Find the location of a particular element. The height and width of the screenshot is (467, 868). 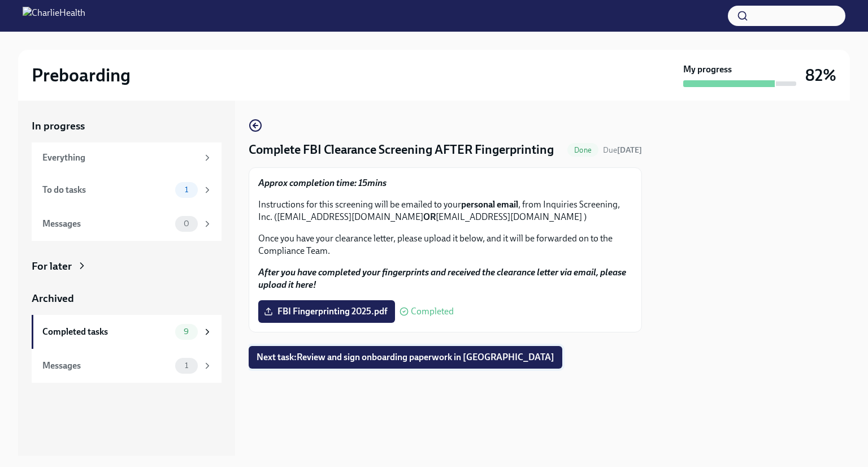

div: To do tasks is located at coordinates (106, 190).